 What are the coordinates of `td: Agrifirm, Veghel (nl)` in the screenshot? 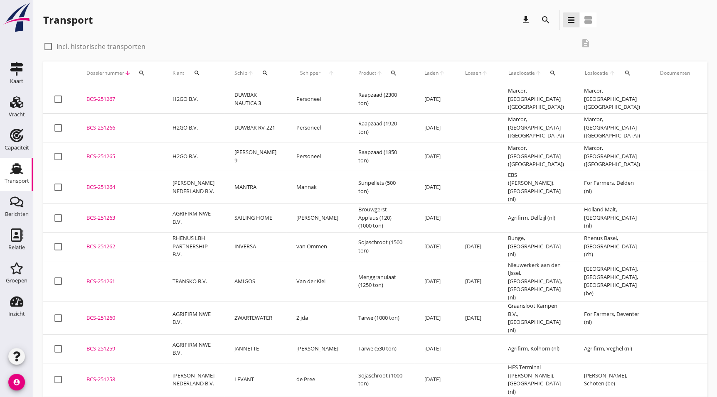 It's located at (612, 349).